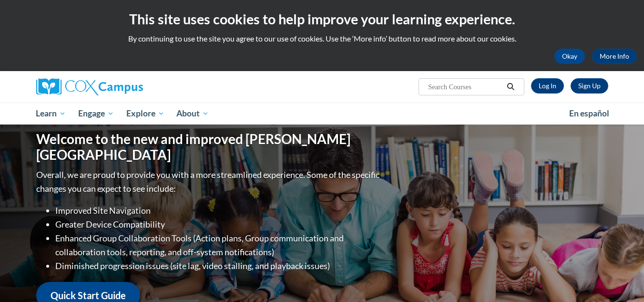 The height and width of the screenshot is (302, 644). What do you see at coordinates (589, 86) in the screenshot?
I see `a: Register` at bounding box center [589, 86].